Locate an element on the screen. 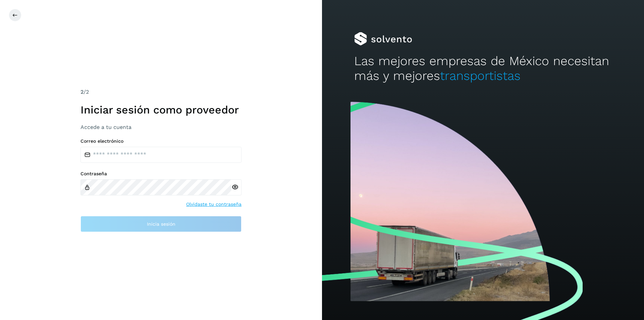 The width and height of the screenshot is (644, 320). a: Olvidaste tu contraseña is located at coordinates (214, 204).